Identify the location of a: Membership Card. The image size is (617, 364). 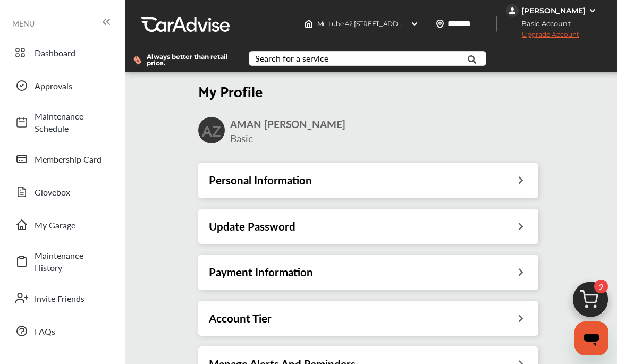
(61, 159).